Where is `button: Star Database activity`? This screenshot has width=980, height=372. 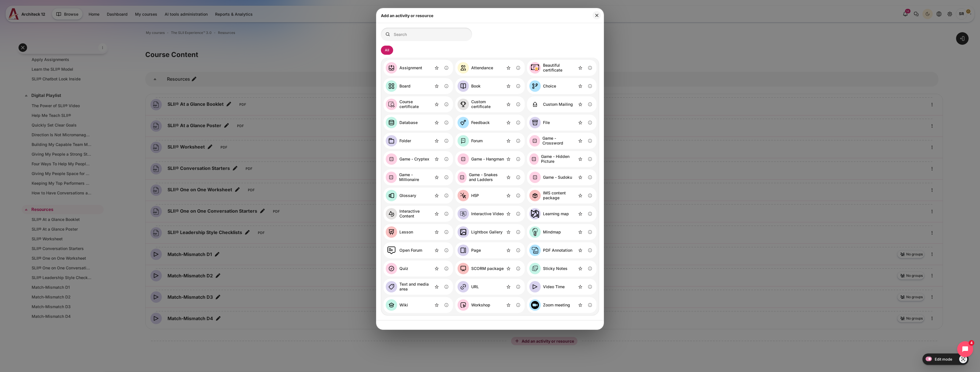
button: Star Database activity is located at coordinates (437, 123).